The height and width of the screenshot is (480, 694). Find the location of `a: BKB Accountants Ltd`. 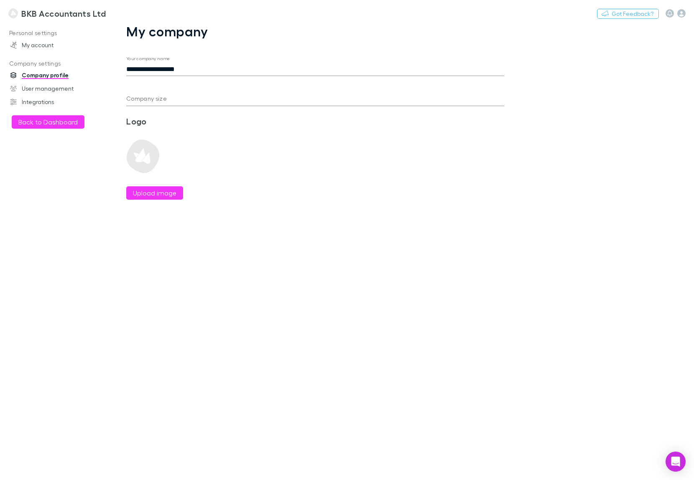

a: BKB Accountants Ltd is located at coordinates (57, 13).